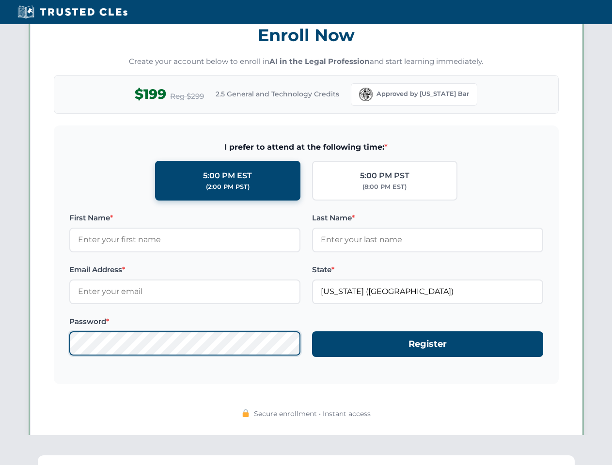 This screenshot has width=612, height=465. I want to click on label: State, so click(428, 270).